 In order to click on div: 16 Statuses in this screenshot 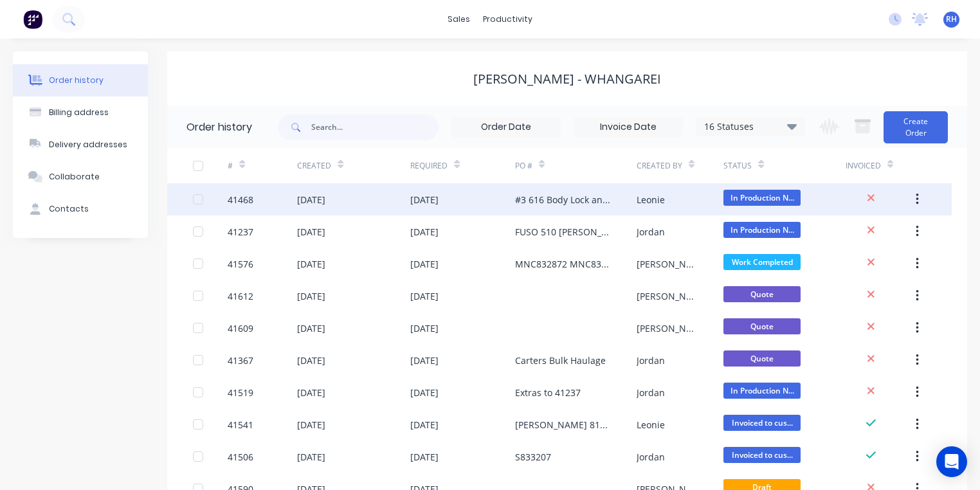, I will do `click(750, 127)`.